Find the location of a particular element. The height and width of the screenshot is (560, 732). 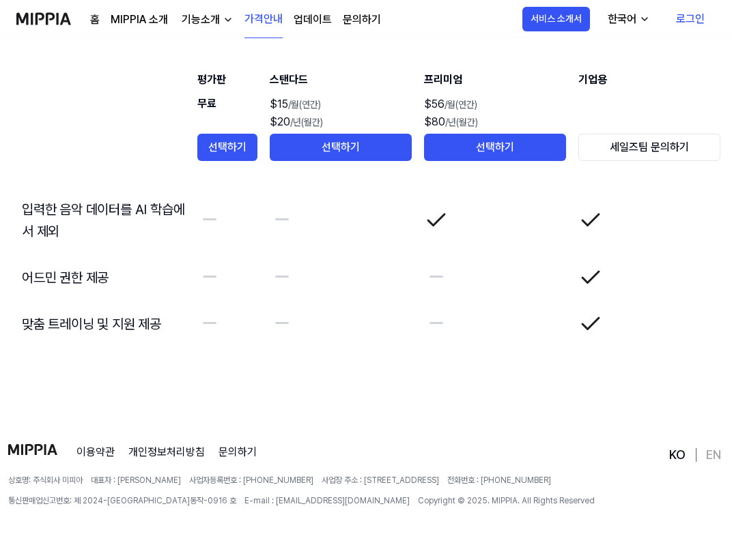

a: EN is located at coordinates (713, 455).